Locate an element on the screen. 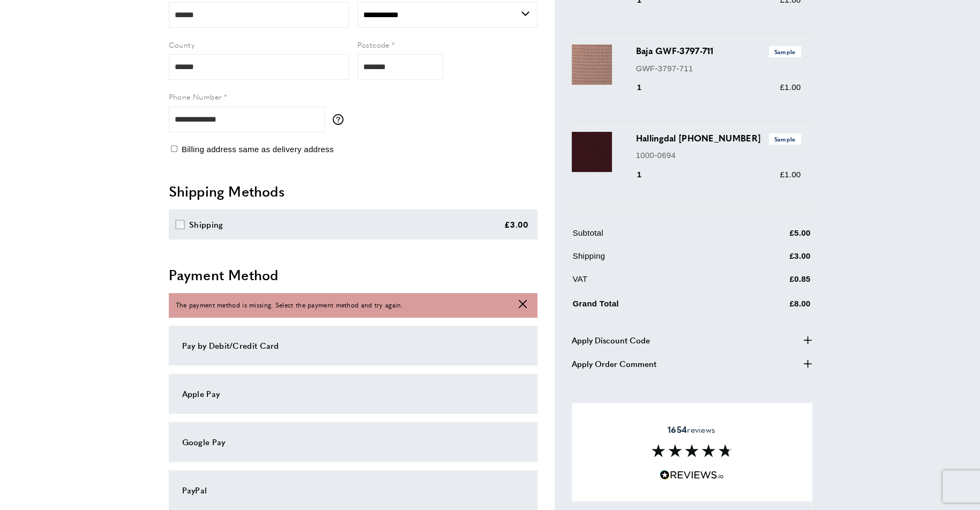 The image size is (980, 510). td: £5.00 is located at coordinates (774, 237).